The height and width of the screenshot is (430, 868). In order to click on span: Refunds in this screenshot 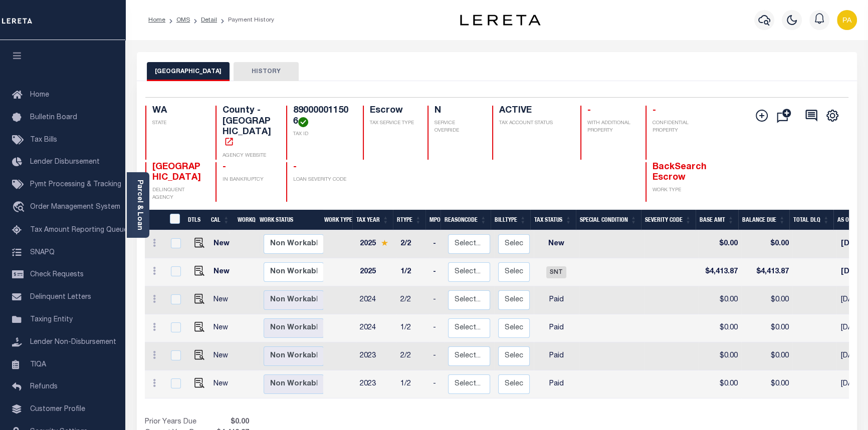, I will do `click(44, 387)`.